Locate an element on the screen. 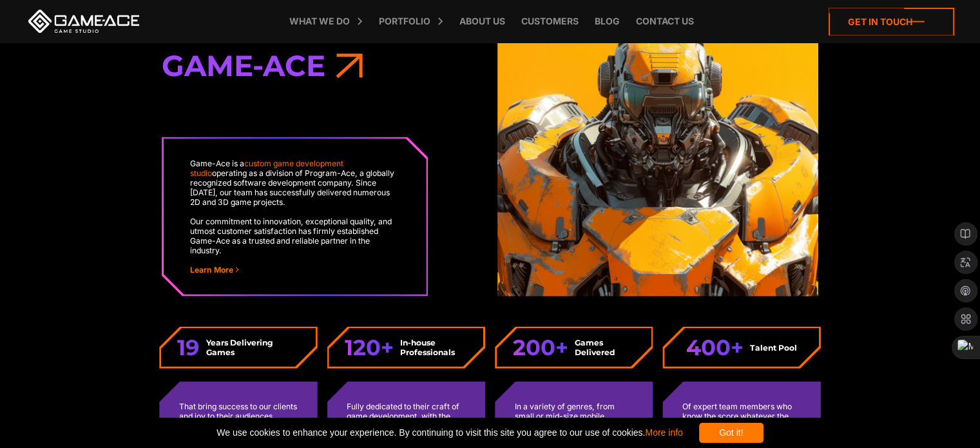 Image resolution: width=980 pixels, height=448 pixels. a: Get in touch is located at coordinates (891, 21).